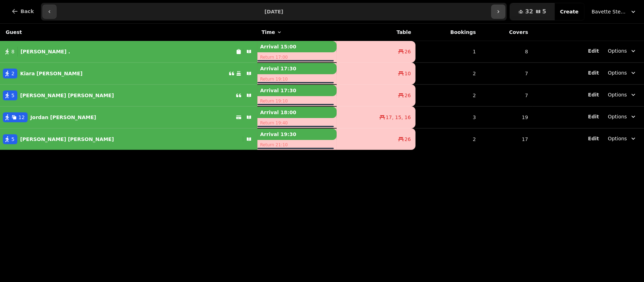  Describe the element at coordinates (23, 11) in the screenshot. I see `button: Back` at that location.